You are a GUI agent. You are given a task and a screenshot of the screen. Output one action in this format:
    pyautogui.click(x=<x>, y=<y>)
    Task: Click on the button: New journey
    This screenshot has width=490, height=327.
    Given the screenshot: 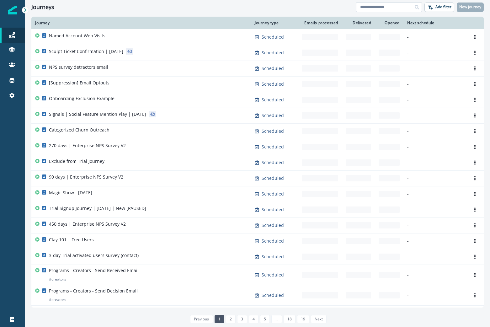 What is the action you would take?
    pyautogui.click(x=470, y=7)
    